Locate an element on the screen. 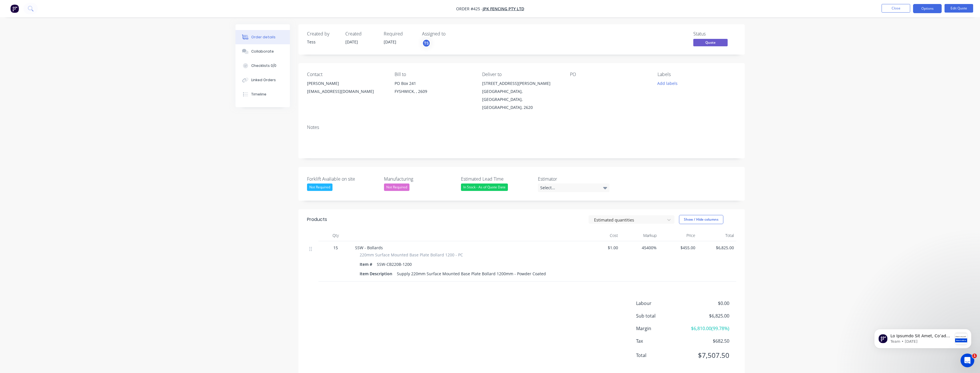 The height and width of the screenshot is (373, 980). span: 15 is located at coordinates (336, 248).